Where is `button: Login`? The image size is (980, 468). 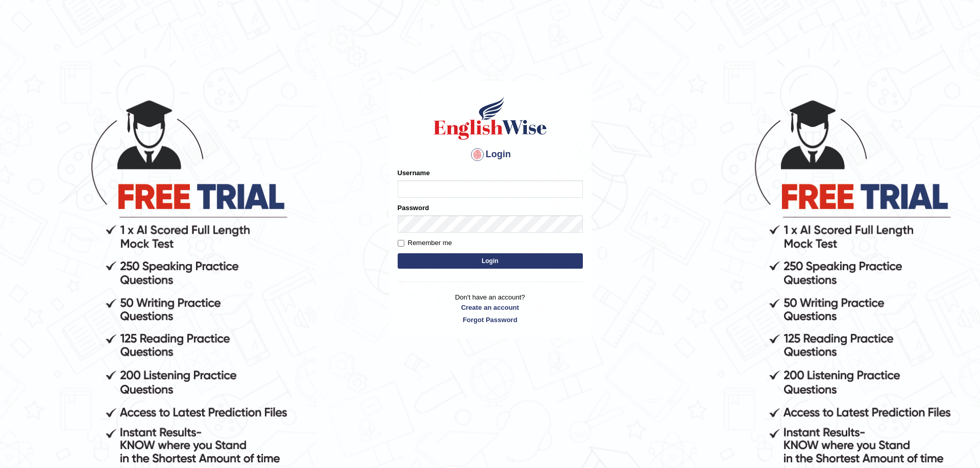 button: Login is located at coordinates (490, 261).